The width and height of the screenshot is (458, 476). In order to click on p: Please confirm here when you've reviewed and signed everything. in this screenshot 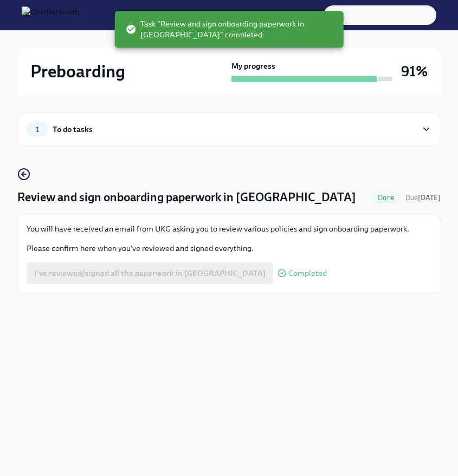, I will do `click(229, 248)`.